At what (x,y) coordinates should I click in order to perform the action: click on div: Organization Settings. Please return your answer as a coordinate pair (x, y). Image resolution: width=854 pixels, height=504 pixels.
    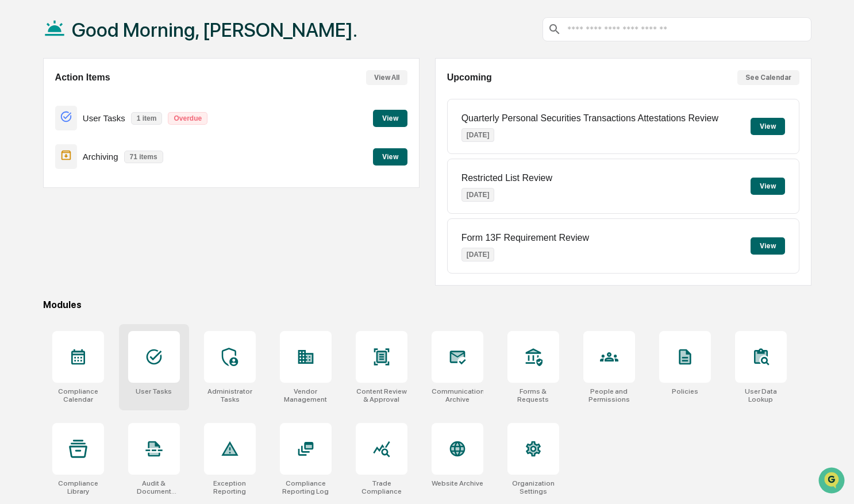
    Looking at the image, I should click on (533, 487).